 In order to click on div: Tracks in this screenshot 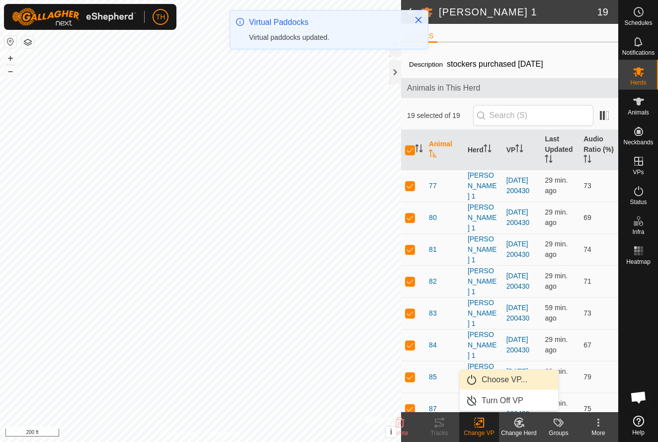, I will do `click(440, 433)`.